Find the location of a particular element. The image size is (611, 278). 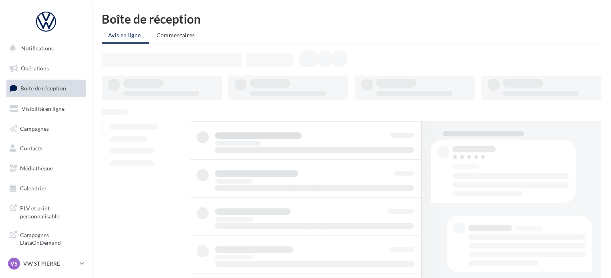

p: VW ST PIERRE is located at coordinates (50, 264).